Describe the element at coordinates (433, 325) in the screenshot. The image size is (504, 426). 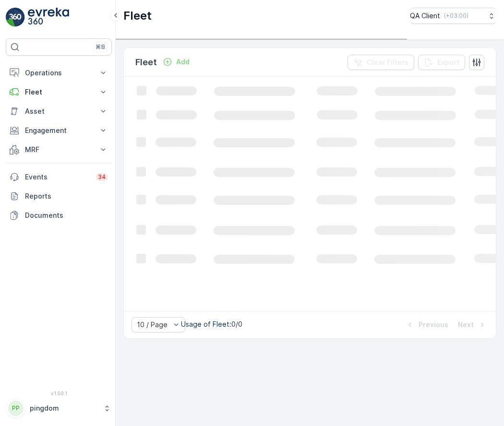
I see `p: Previous` at that location.